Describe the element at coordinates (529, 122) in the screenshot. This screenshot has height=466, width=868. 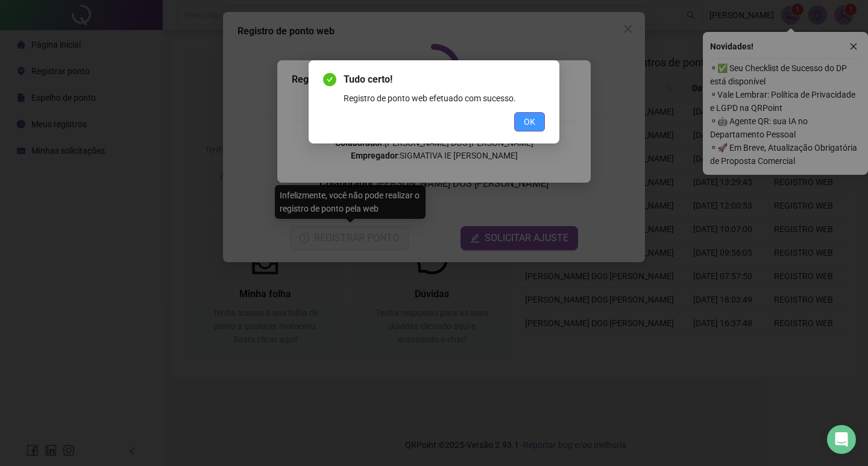
I see `button: OK` at that location.